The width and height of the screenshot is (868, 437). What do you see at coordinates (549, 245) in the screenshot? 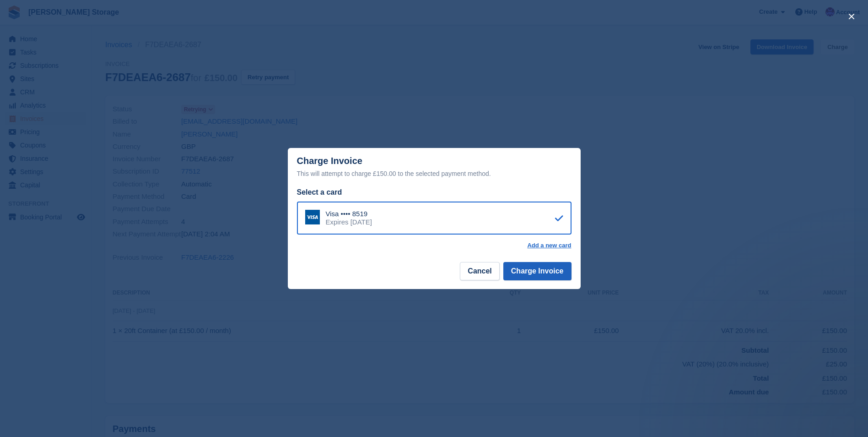
I see `a: Add a new card` at bounding box center [549, 245].